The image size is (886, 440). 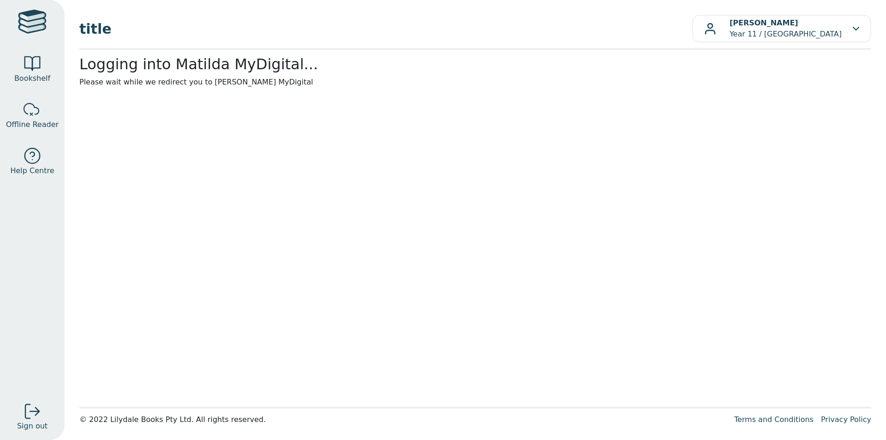 What do you see at coordinates (32, 78) in the screenshot?
I see `span: Bookshelf` at bounding box center [32, 78].